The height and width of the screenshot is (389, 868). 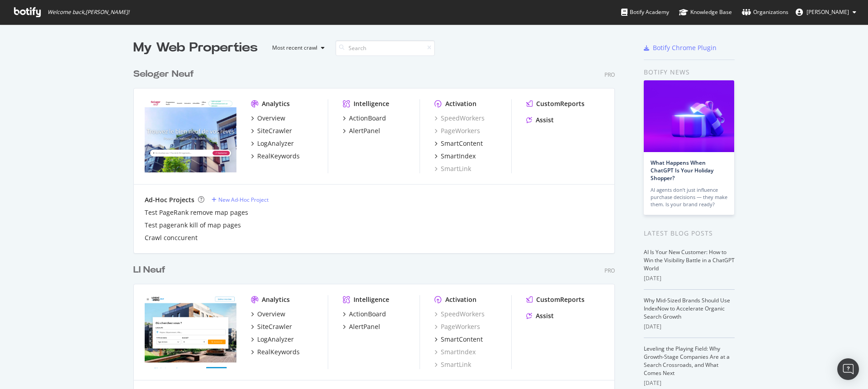 I want to click on img: neuf.logic-immo.com, so click(x=191, y=332).